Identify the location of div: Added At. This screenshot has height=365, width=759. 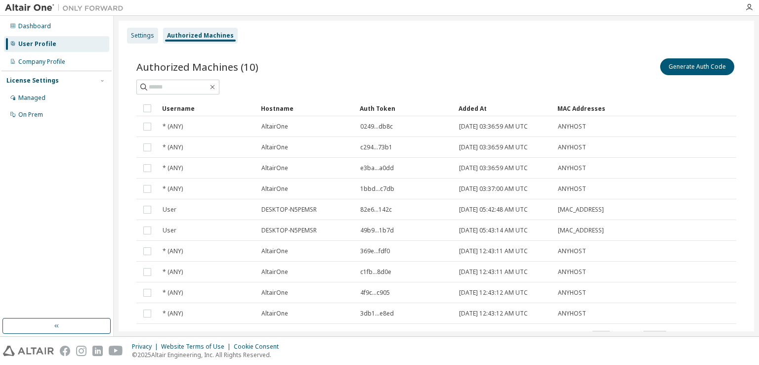
(504, 108).